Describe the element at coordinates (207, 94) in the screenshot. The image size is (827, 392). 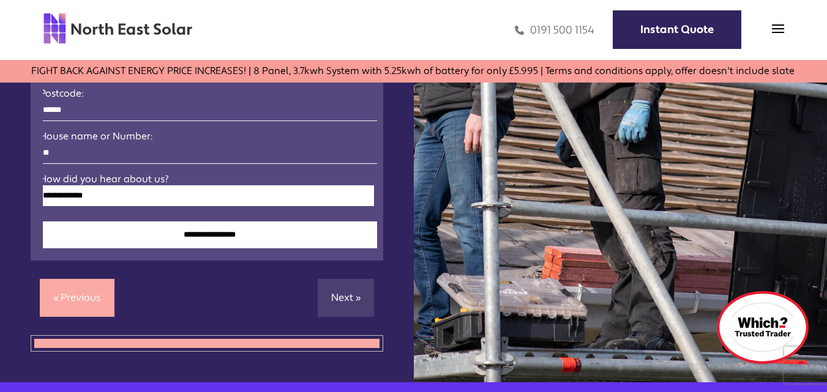
I see `label: Postcode:` at that location.